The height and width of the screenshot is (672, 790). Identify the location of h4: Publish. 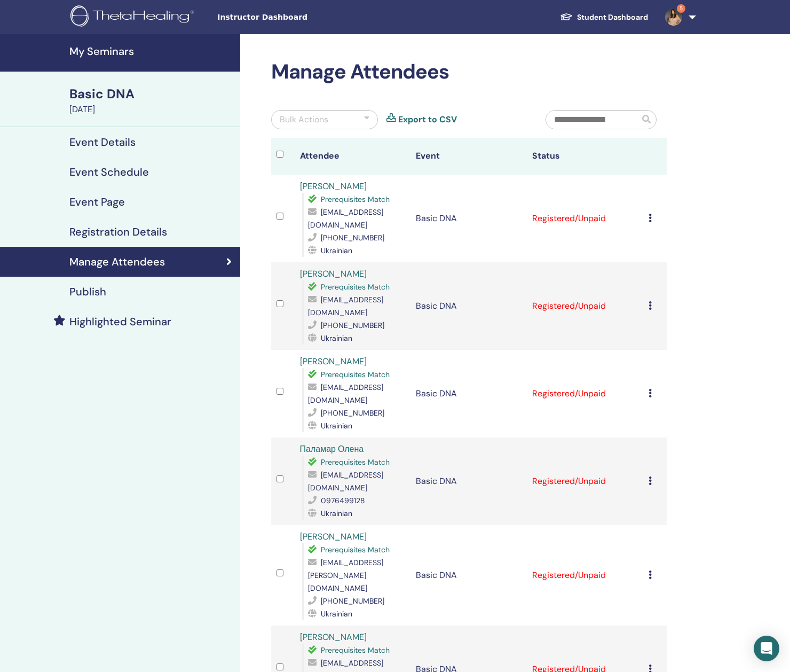
(88, 291).